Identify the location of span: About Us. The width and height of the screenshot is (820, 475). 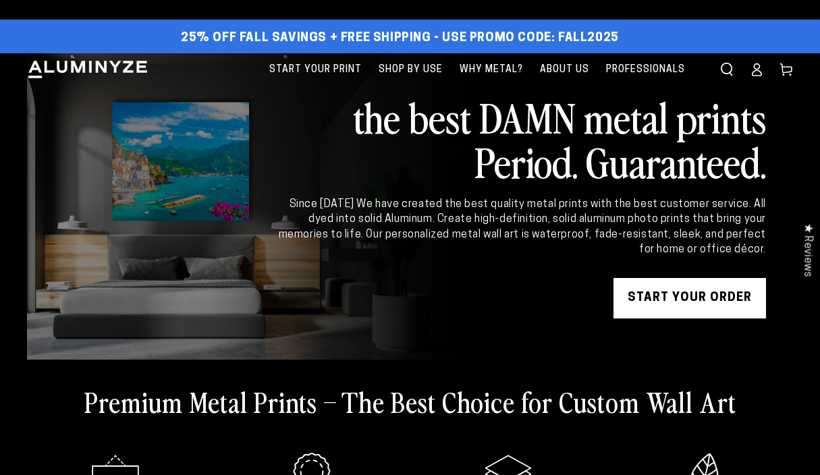
(564, 70).